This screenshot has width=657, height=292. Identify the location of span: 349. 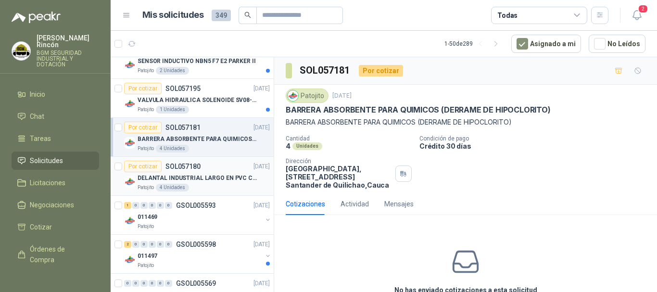
(221, 15).